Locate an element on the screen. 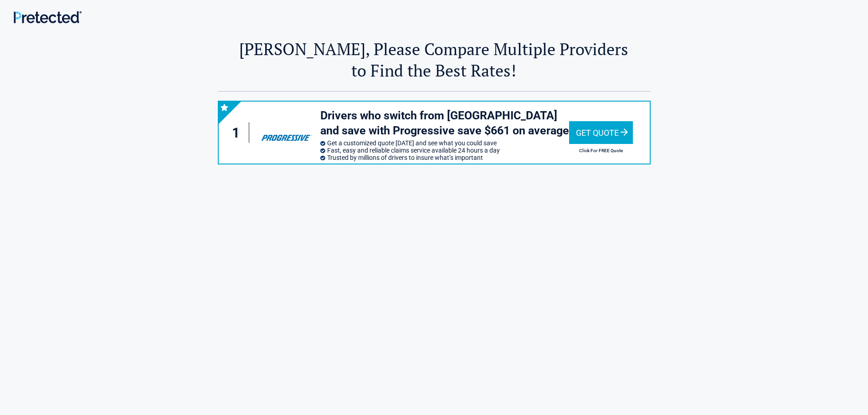  li: Trusted by millions of drivers to insure what’s important is located at coordinates (445, 157).